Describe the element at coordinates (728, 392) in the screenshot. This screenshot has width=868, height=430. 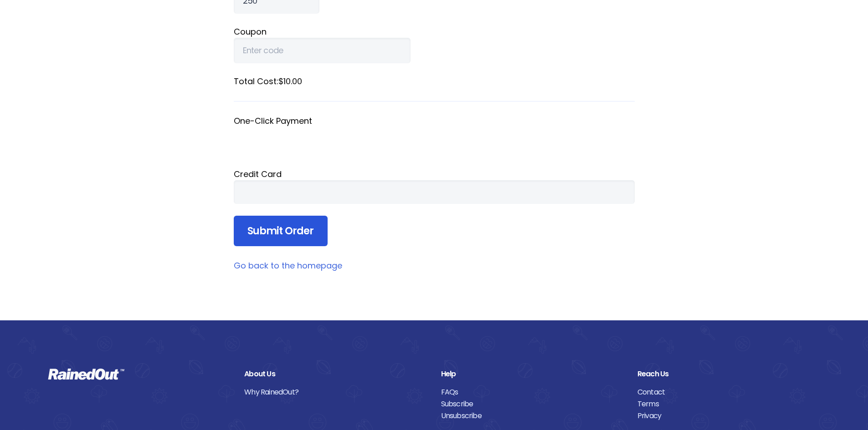
I see `a: Contact` at that location.